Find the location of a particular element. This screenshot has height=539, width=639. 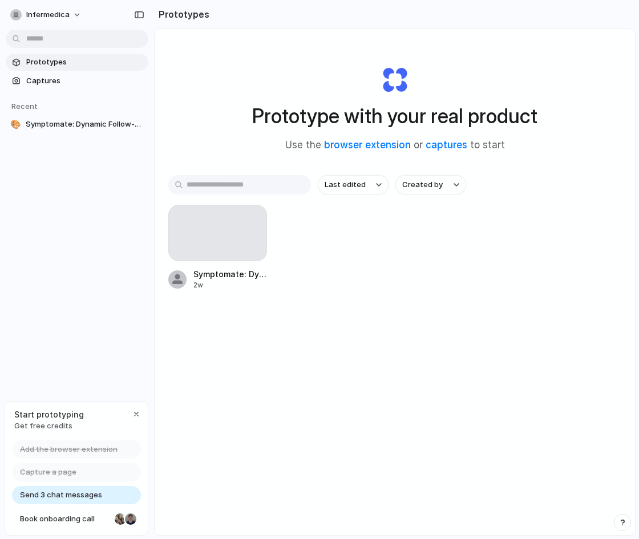

span: Book onboarding call is located at coordinates (65, 519).